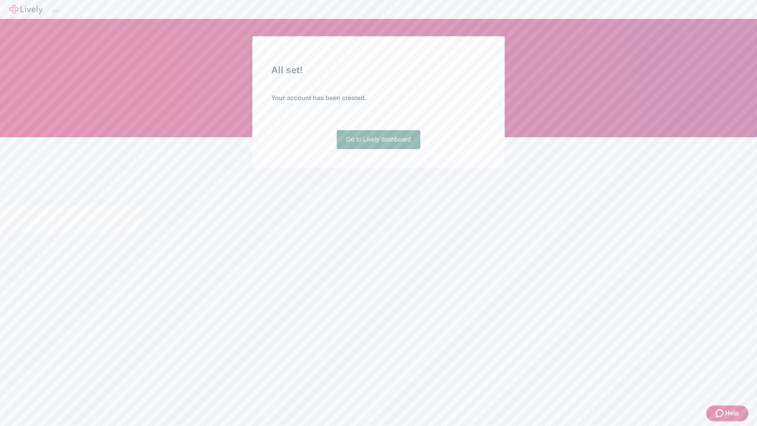 The width and height of the screenshot is (757, 426). I want to click on span: Help, so click(732, 413).